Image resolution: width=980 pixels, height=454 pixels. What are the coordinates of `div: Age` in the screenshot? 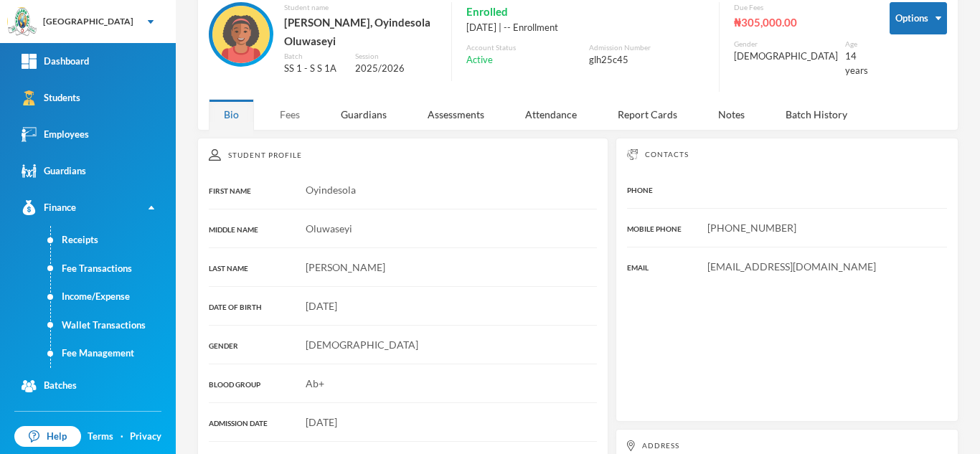 It's located at (857, 44).